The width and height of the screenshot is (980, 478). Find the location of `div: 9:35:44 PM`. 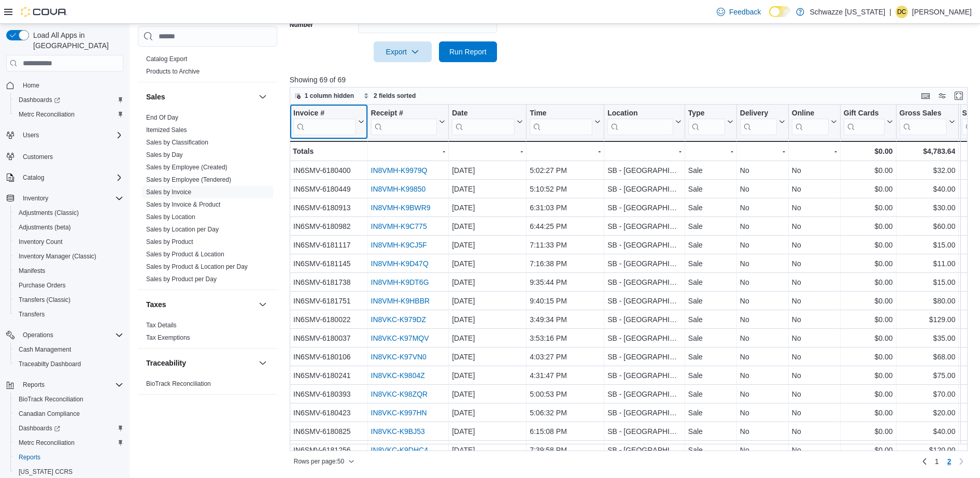

div: 9:35:44 PM is located at coordinates (565, 283).